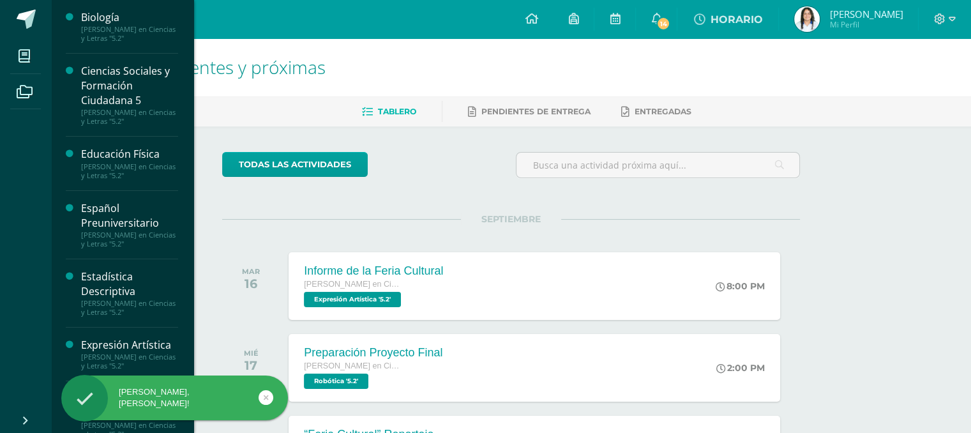 Image resolution: width=971 pixels, height=433 pixels. What do you see at coordinates (510, 219) in the screenshot?
I see `span: SEPTIEMBRE` at bounding box center [510, 219].